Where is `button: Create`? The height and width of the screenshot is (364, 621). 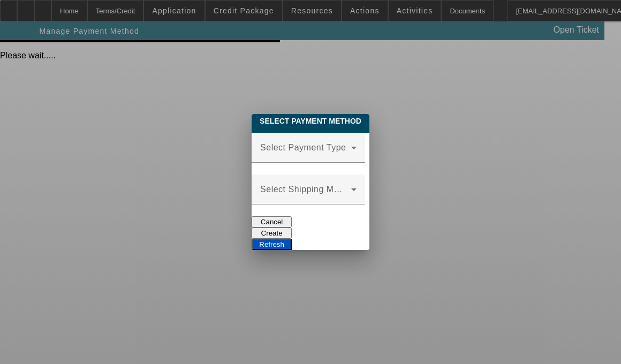 button: Create is located at coordinates (271, 233).